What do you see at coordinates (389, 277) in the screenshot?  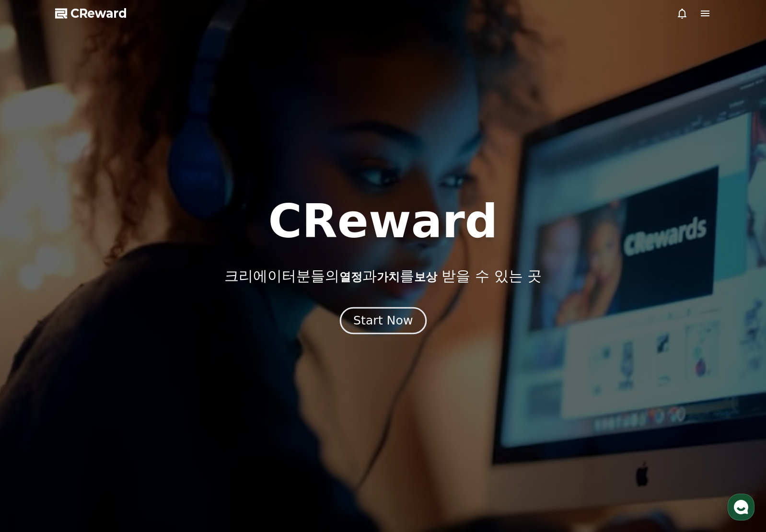 I see `span: 가치` at bounding box center [389, 277].